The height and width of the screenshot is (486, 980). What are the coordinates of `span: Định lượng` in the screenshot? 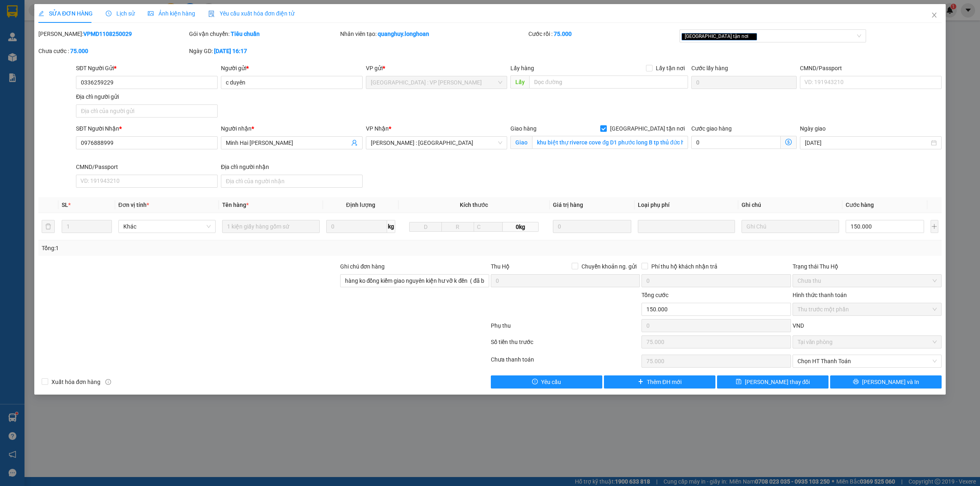 It's located at (361, 205).